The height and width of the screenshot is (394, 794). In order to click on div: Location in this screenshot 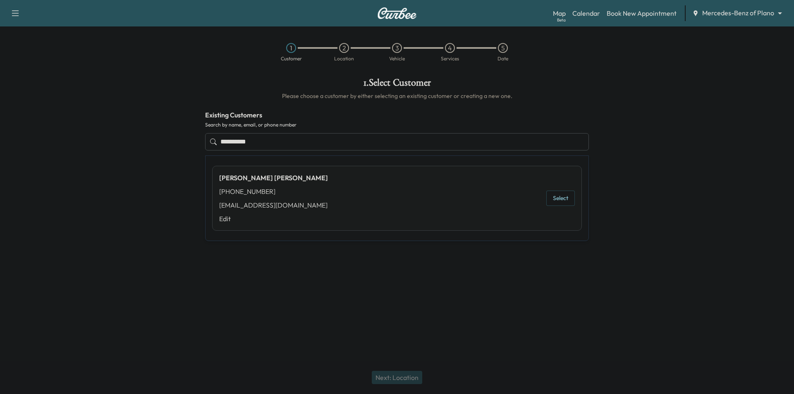, I will do `click(344, 59)`.